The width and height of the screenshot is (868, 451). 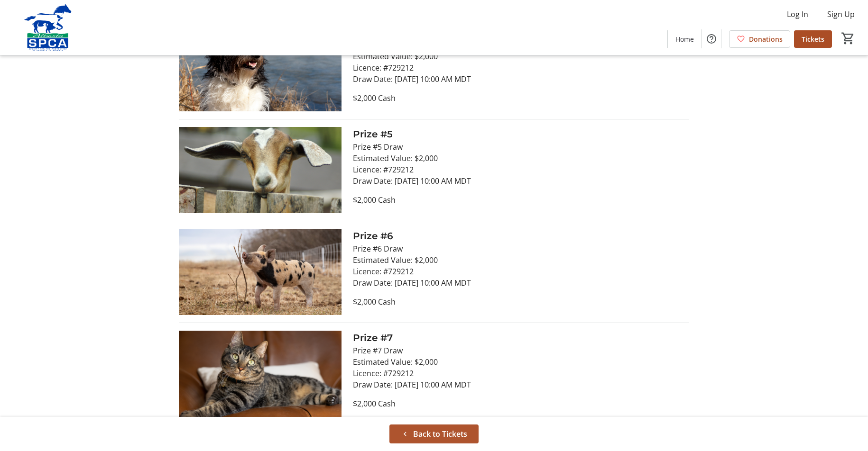 I want to click on span: Sign Up, so click(x=841, y=14).